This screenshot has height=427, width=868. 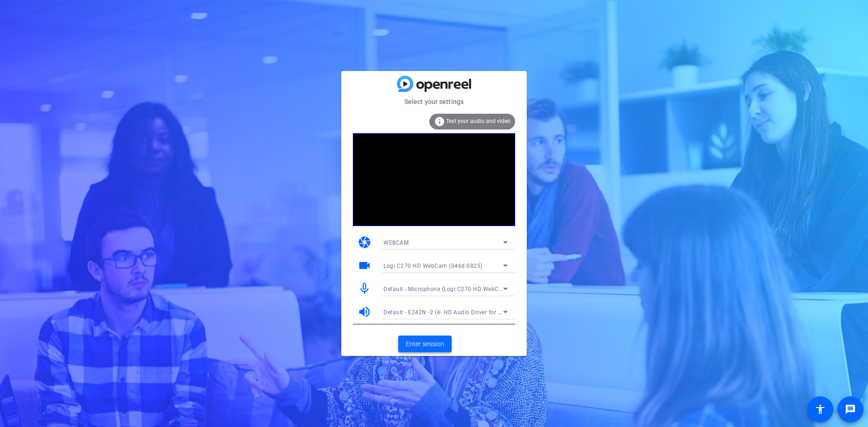 What do you see at coordinates (365, 242) in the screenshot?
I see `mat-icon: camera` at bounding box center [365, 242].